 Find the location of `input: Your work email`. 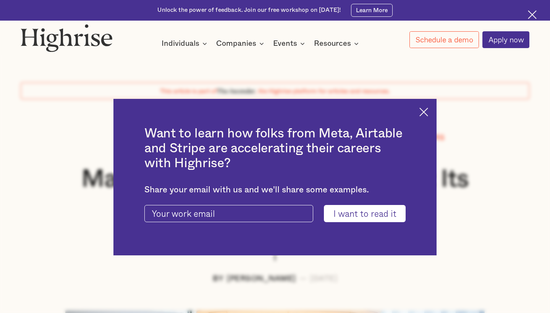

input: Your work email is located at coordinates (229, 213).